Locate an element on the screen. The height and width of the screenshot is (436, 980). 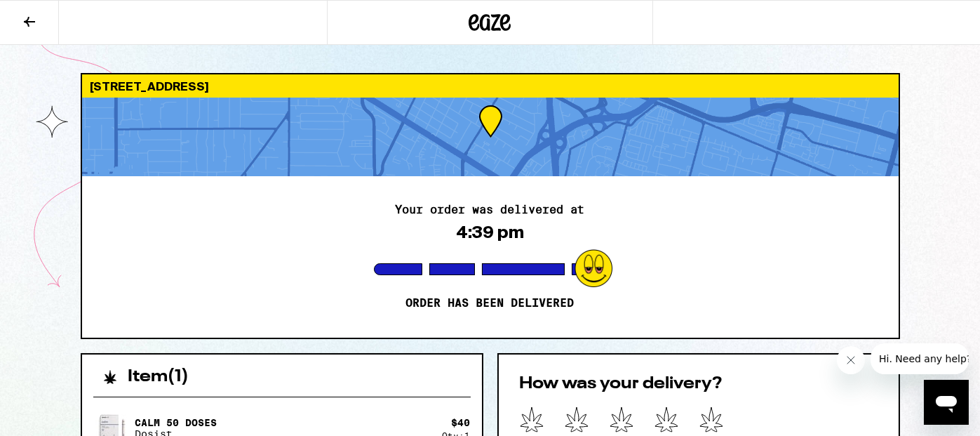
h2: How was your delivery? is located at coordinates (699, 384).